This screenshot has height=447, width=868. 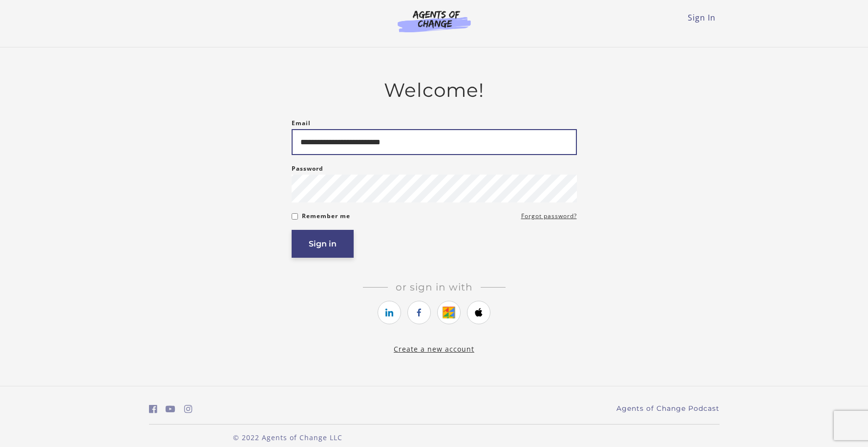 I want to click on a: https://www.facebook.com/groups/aswbtestprep (Open in a new window), so click(x=153, y=409).